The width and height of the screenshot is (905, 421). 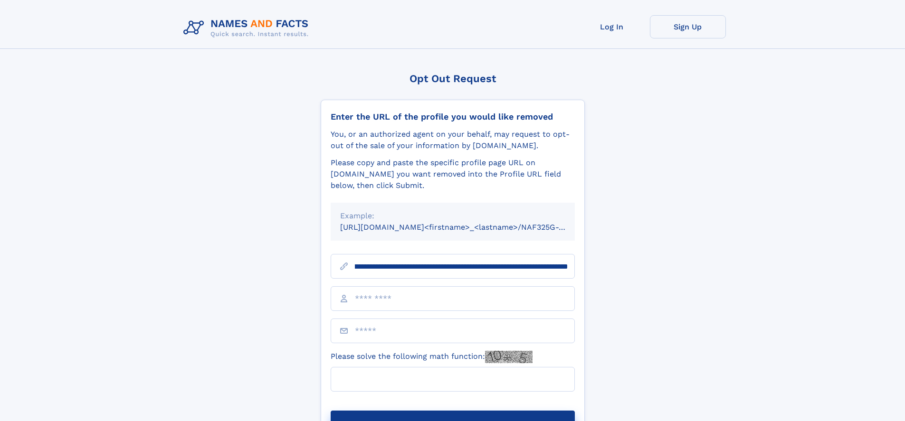 What do you see at coordinates (453, 117) in the screenshot?
I see `div: Enter the URL of the profile you would like removed` at bounding box center [453, 117].